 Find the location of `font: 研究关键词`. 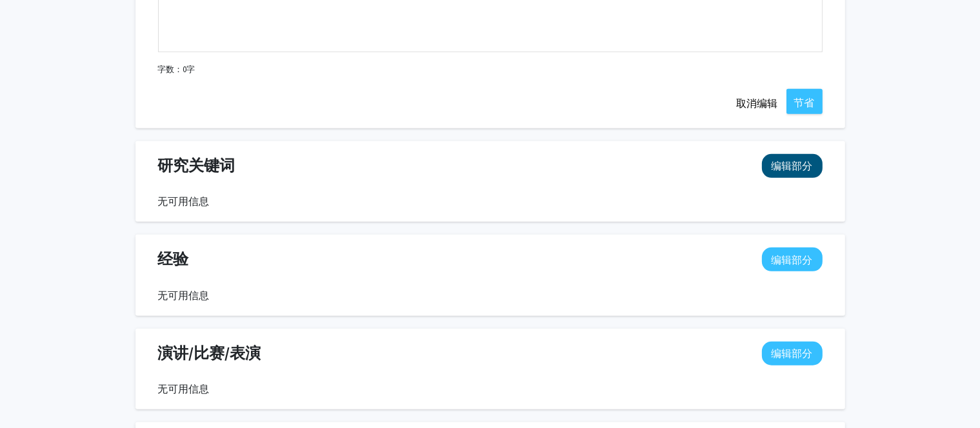

font: 研究关键词 is located at coordinates (197, 165).